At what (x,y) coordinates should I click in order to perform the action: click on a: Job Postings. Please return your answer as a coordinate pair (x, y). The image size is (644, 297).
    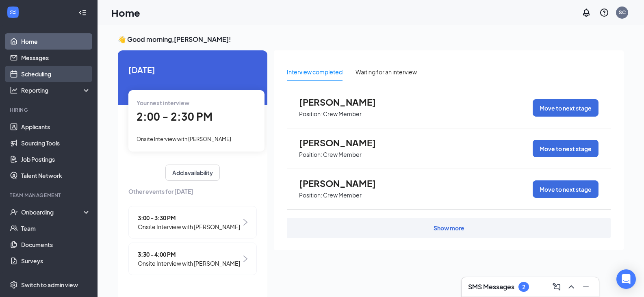
    Looking at the image, I should click on (56, 159).